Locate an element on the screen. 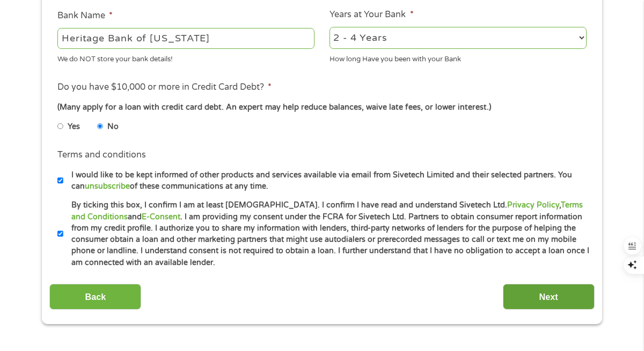  div: We do NOT store your bank details! is located at coordinates (186, 58).